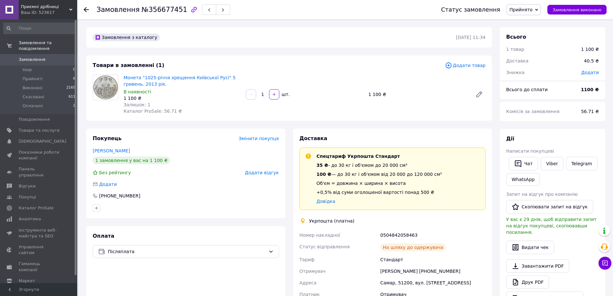  I want to click on span: Написати покупцеві, so click(530, 151).